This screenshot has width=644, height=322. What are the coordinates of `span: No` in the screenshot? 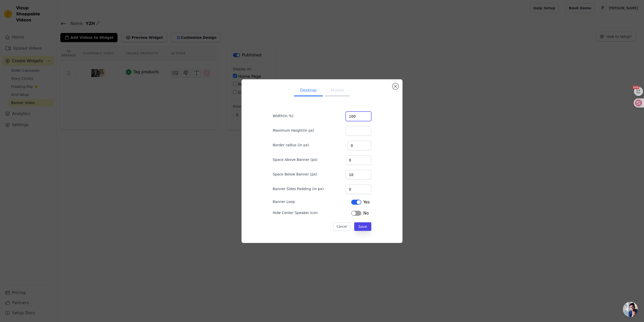 It's located at (366, 213).